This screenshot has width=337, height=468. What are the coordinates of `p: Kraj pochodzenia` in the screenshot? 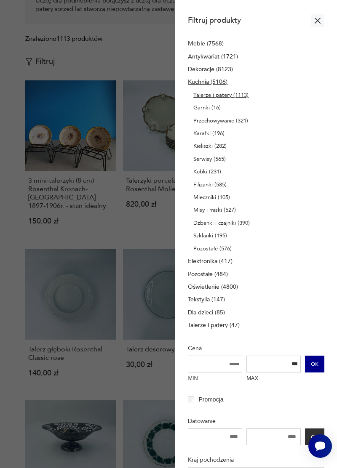 It's located at (256, 460).